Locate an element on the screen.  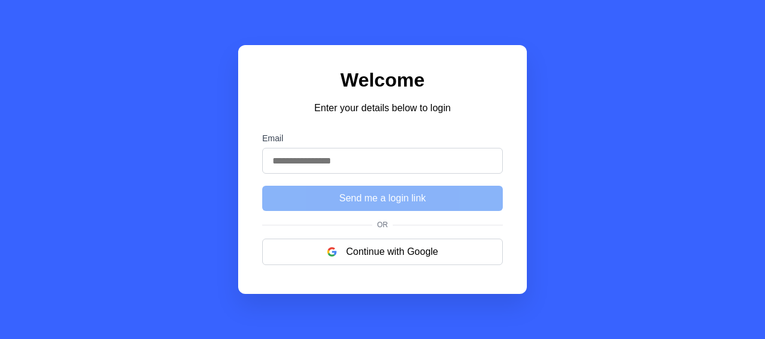
img: google logo is located at coordinates (332, 252).